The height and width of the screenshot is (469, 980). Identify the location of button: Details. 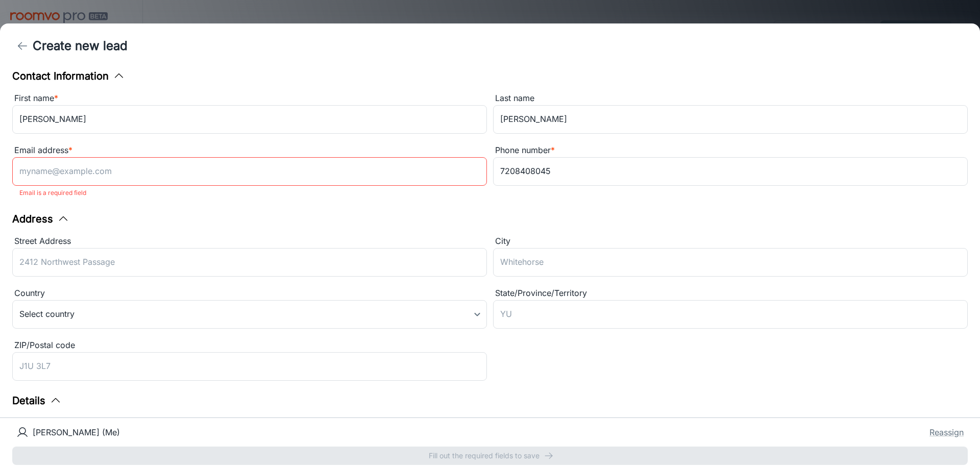
(36, 401).